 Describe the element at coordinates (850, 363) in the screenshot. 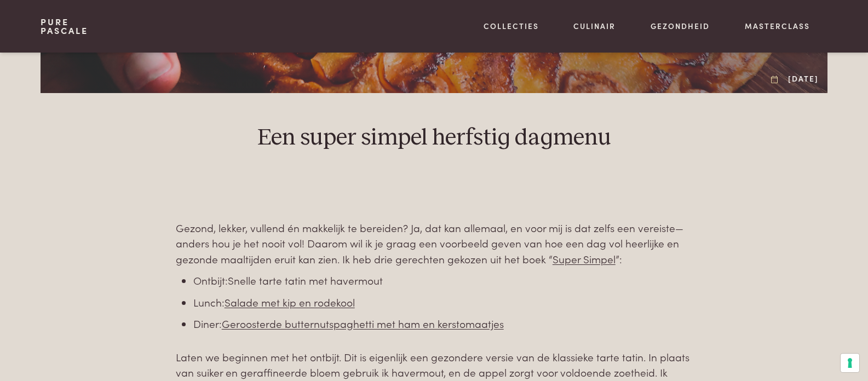

I see `button: Uw voorkeuren voor toestemming voor trackingtechnologieën` at that location.